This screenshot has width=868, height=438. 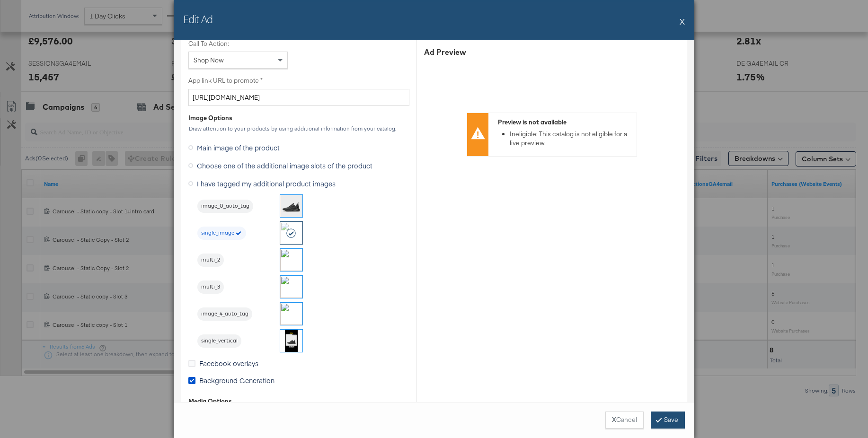 I want to click on span: single_image, so click(x=221, y=233).